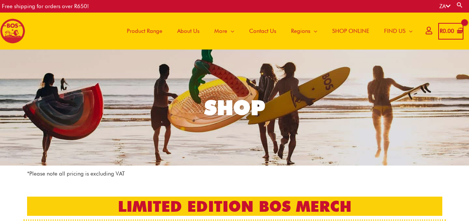 The width and height of the screenshot is (469, 221). What do you see at coordinates (350, 31) in the screenshot?
I see `span: SHOP ONLINE` at bounding box center [350, 31].